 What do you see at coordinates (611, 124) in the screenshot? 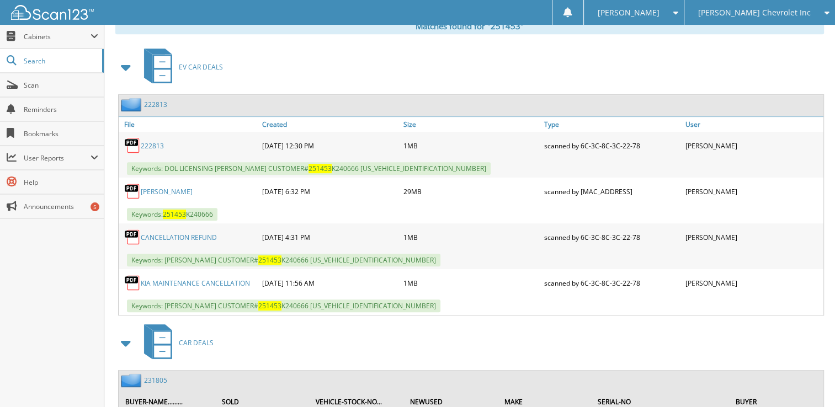
I see `a: Type` at bounding box center [611, 124].